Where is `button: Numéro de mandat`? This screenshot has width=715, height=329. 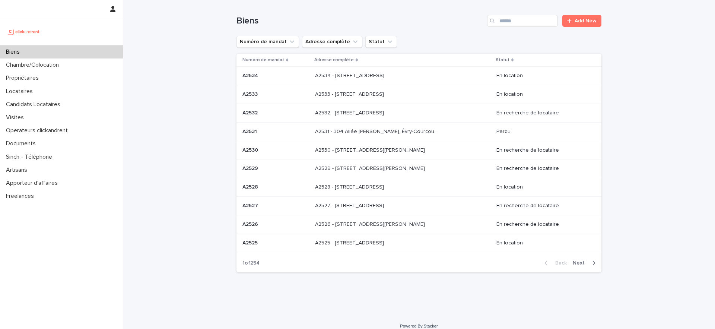
button: Numéro de mandat is located at coordinates (268, 42).